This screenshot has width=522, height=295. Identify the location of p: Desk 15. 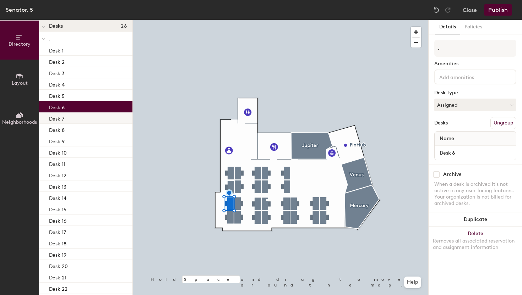
(57, 209).